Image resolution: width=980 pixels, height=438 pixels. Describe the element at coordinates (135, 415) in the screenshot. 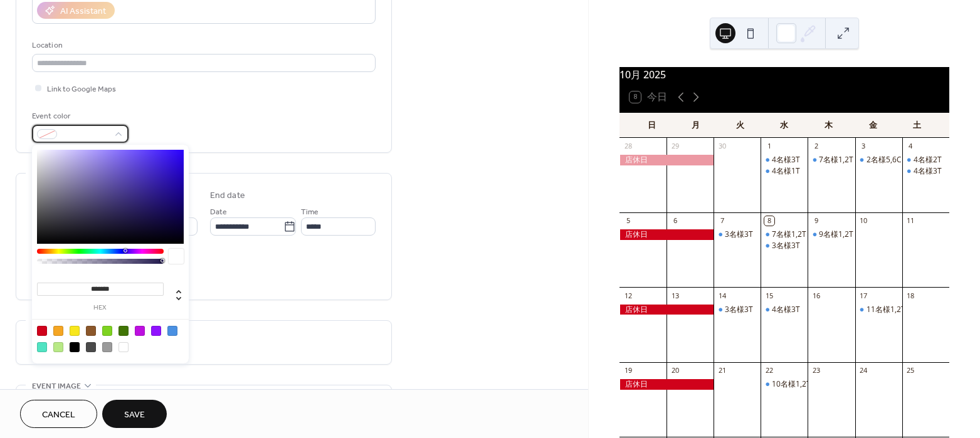

I see `span: Save` at that location.